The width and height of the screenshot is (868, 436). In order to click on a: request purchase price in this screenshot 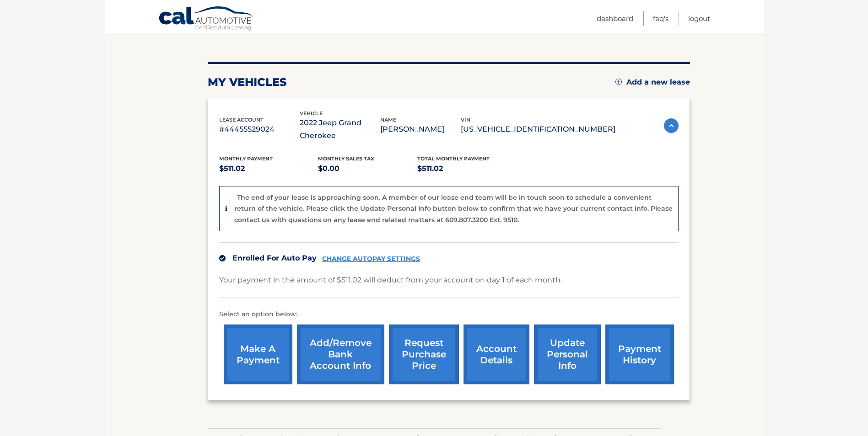, I will do `click(424, 355)`.